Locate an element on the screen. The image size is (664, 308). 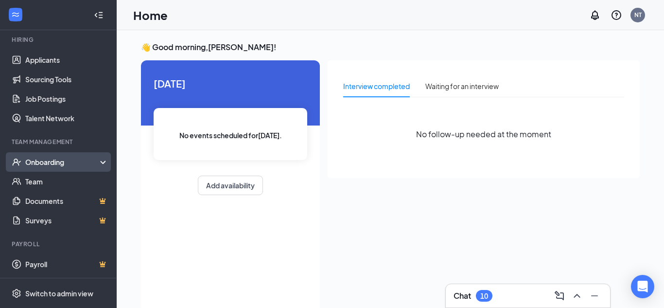
svg: UserCheck is located at coordinates (17, 162).